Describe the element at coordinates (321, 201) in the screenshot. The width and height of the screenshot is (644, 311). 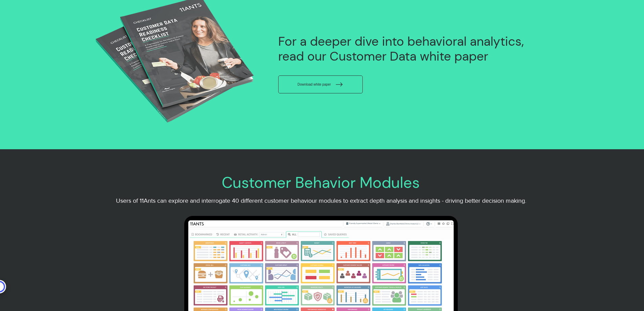
I see `p: Users of 11Ants can explore and interrogate 40 different customer behaviour modules to extract de...` at that location.